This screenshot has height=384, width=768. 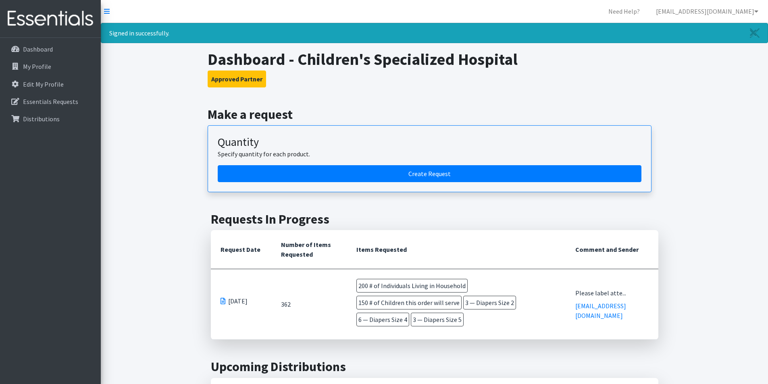 What do you see at coordinates (456, 250) in the screenshot?
I see `th: Items Requested` at bounding box center [456, 250].